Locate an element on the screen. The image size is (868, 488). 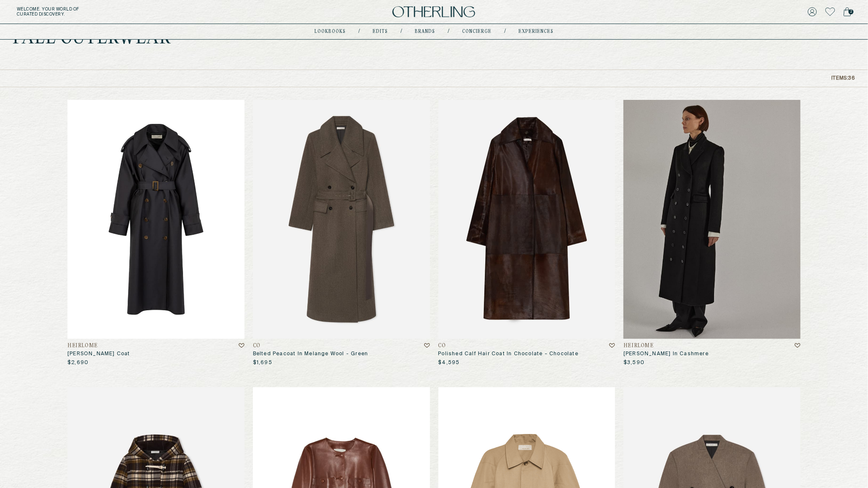
img: logo is located at coordinates (434, 11).